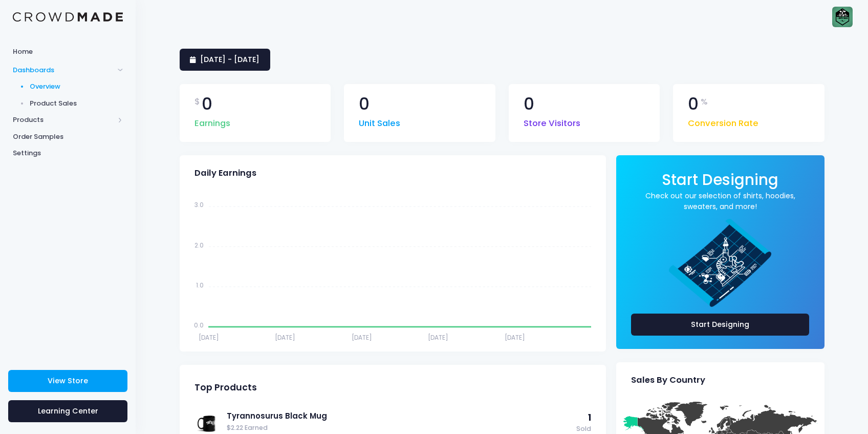  Describe the element at coordinates (199, 244) in the screenshot. I see `tspan: 2.0` at that location.